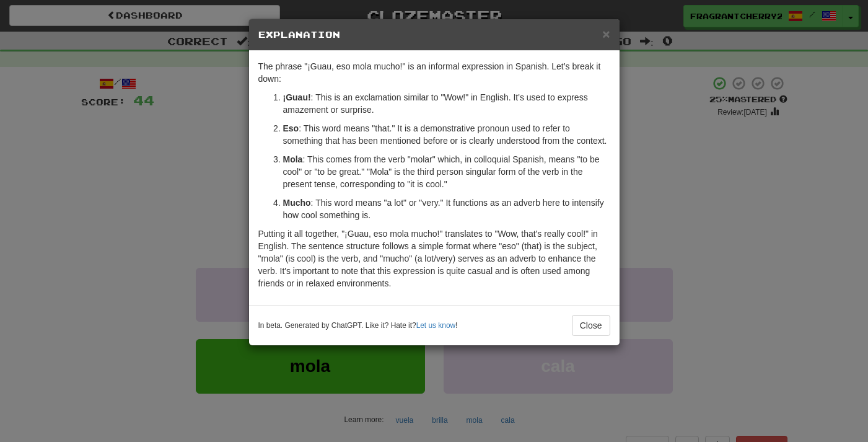  What do you see at coordinates (447, 209) in the screenshot?
I see `p: : This word means "a lot" or "very." It functions as an adverb here to intensify how cool somethi...` at bounding box center [447, 209].